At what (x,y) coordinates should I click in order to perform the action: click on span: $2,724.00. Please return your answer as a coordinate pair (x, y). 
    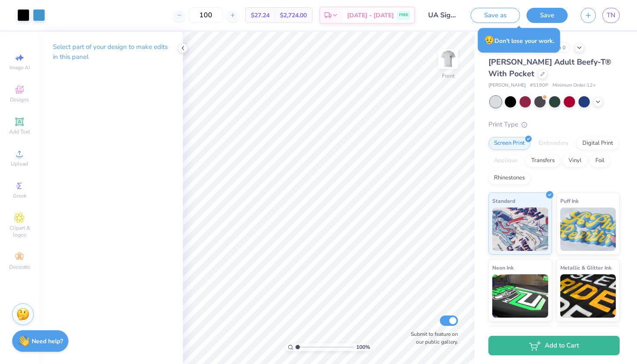
    Looking at the image, I should click on (293, 15).